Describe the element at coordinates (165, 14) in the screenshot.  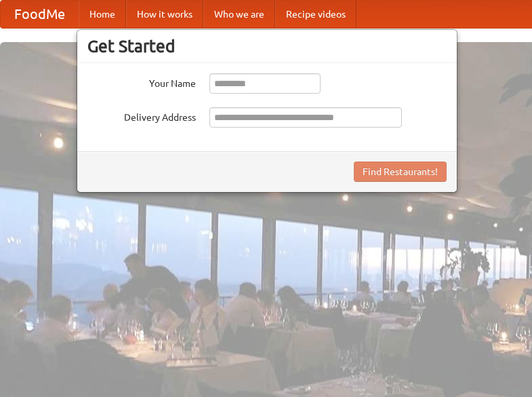
I see `a: How it works` at that location.